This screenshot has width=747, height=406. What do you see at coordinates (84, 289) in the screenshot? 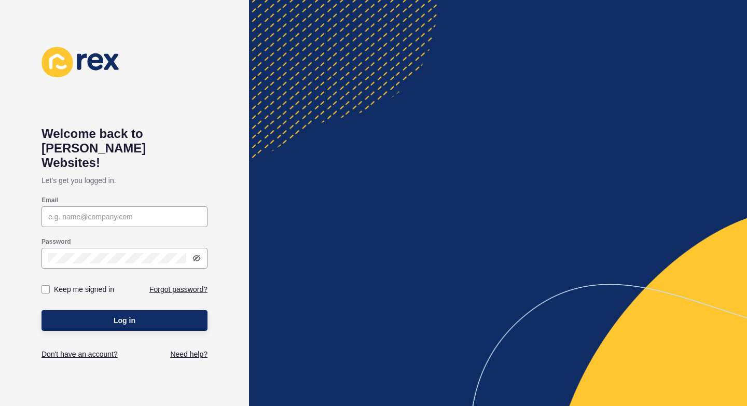
I see `label: Keep me signed in` at bounding box center [84, 289].